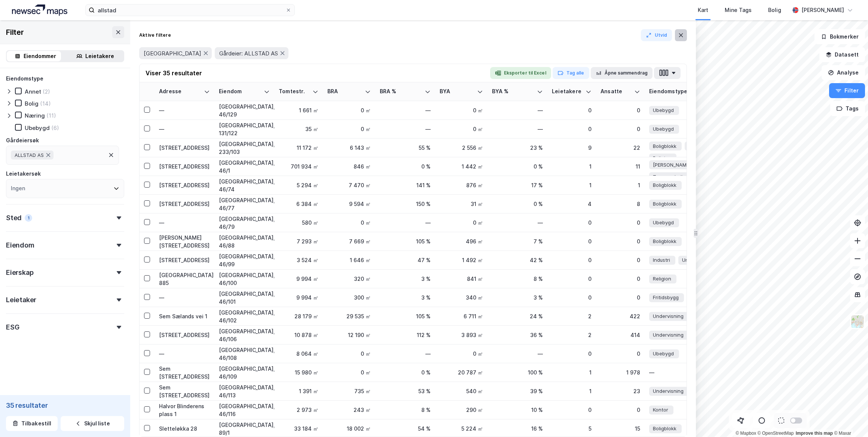 Image resolution: width=868 pixels, height=437 pixels. What do you see at coordinates (298, 298) in the screenshot?
I see `div: 9 994 ㎡` at bounding box center [298, 298].